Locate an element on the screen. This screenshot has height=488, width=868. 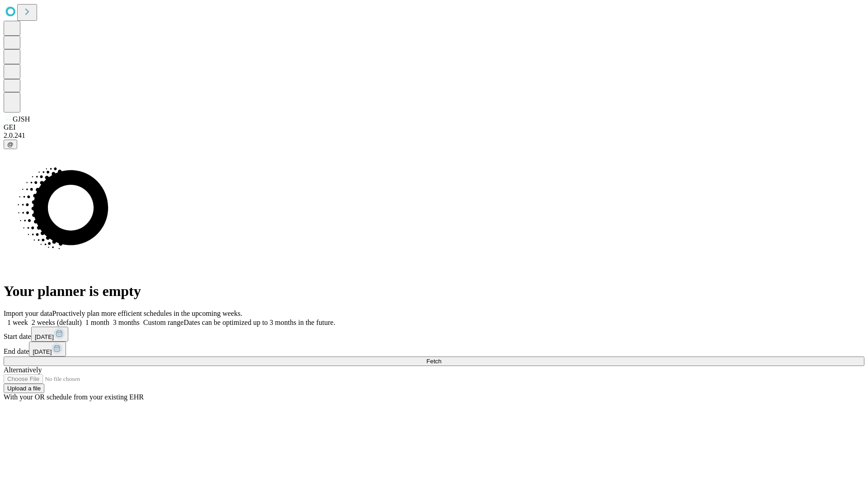
span: Dates can be optimized up to 3 months in the future. is located at coordinates (259, 322).